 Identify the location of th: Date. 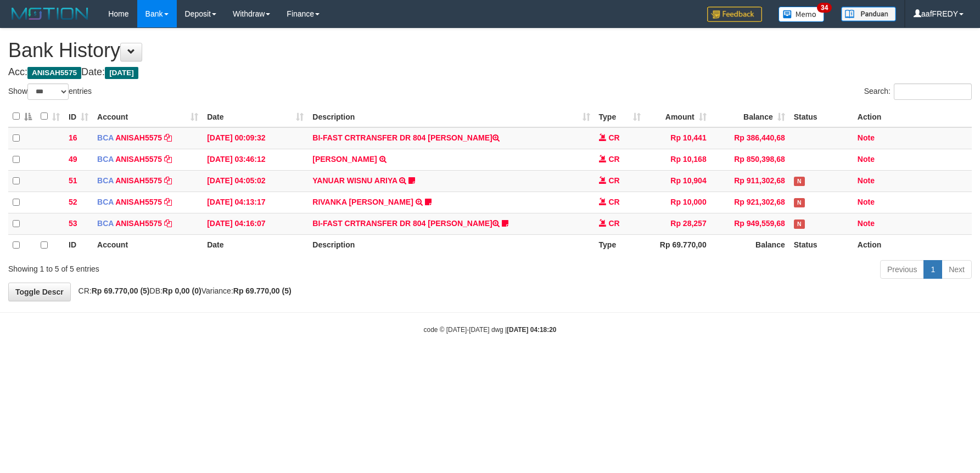
(255, 245).